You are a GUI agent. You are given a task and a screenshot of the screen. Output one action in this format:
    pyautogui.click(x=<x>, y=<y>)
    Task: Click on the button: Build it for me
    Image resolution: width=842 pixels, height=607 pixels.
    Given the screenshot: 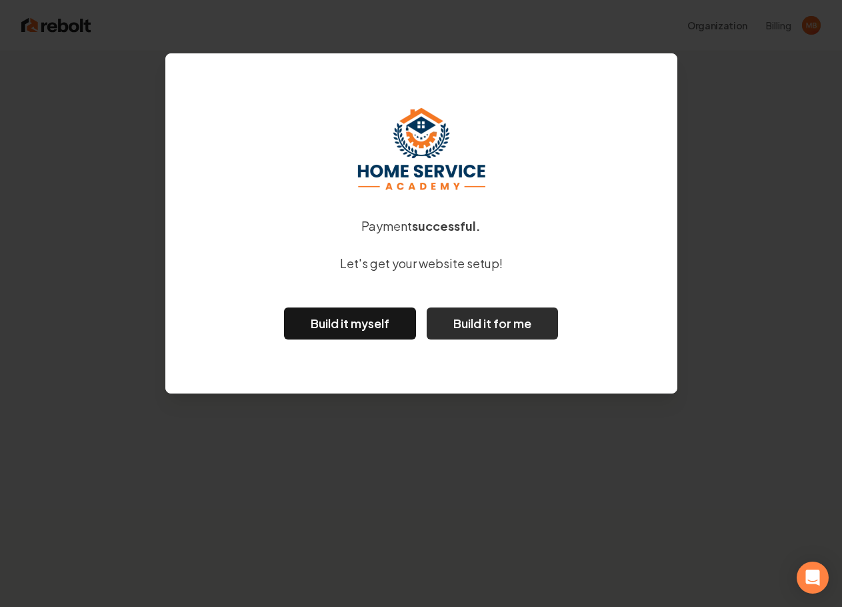 What is the action you would take?
    pyautogui.click(x=492, y=323)
    